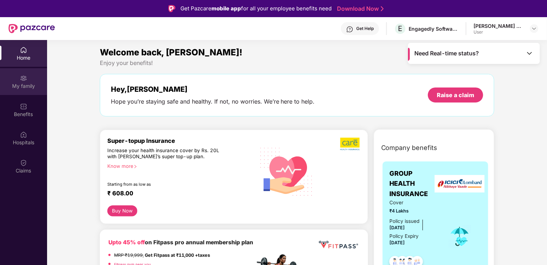  What do you see at coordinates (24, 106) in the screenshot?
I see `img: svg+xml;base64,PHN2ZyBpZD0iQmVuZWZpdHMiIHhtbG5zPSJodHRwOi8vd3d3LnczLm9yZy8yMDAwL3N2ZyIgd2lkdGg9Ij...` at bounding box center [24, 106].